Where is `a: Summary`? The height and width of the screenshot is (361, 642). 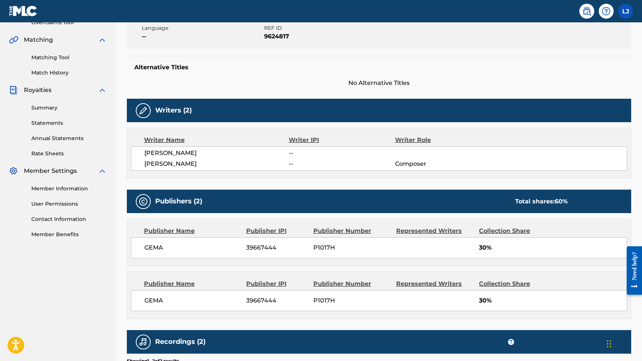 a: Summary is located at coordinates (69, 108).